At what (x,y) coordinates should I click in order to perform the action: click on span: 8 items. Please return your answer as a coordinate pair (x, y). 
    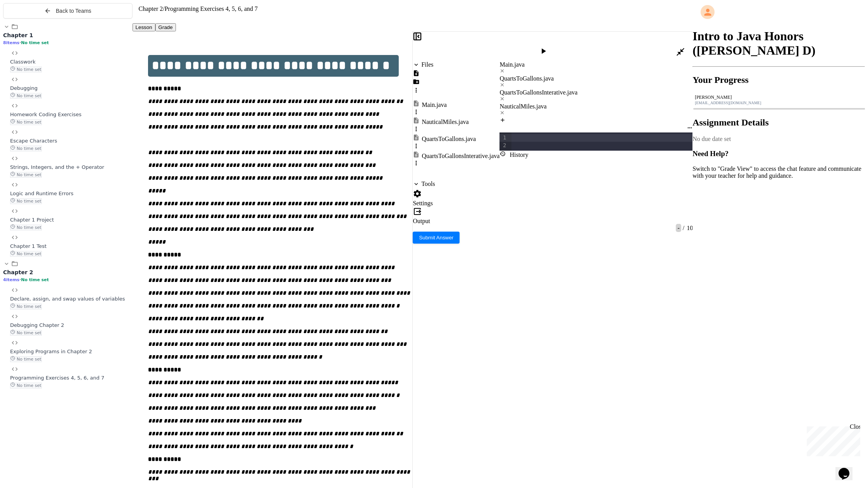
    Looking at the image, I should click on (11, 43).